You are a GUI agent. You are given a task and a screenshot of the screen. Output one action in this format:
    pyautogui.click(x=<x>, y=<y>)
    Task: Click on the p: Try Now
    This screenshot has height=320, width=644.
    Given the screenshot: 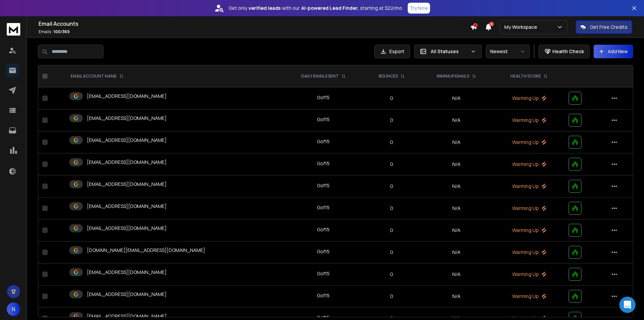 What is the action you would take?
    pyautogui.click(x=419, y=8)
    